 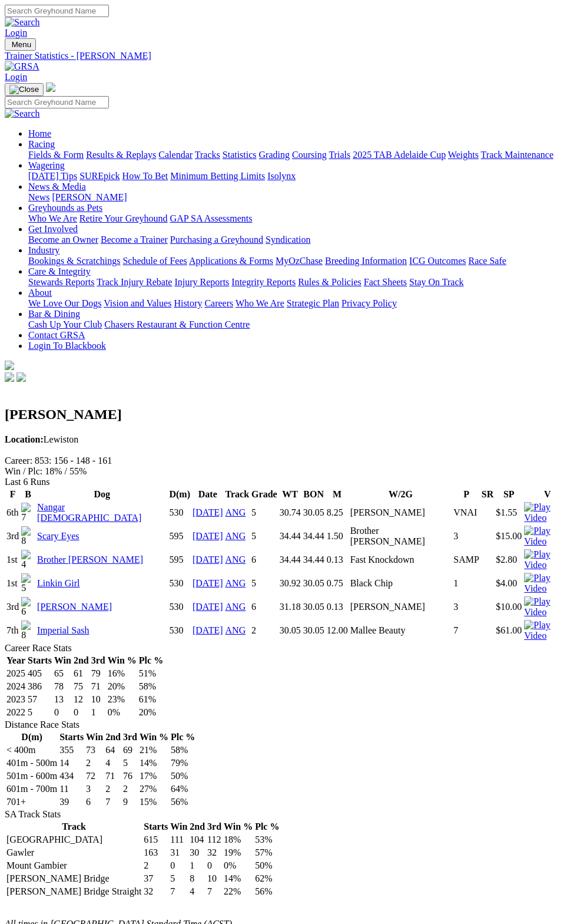 I want to click on td: 12, so click(x=81, y=699).